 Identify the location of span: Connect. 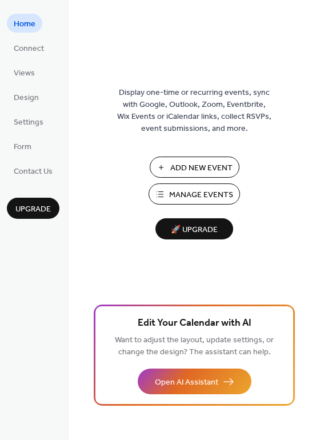
(29, 49).